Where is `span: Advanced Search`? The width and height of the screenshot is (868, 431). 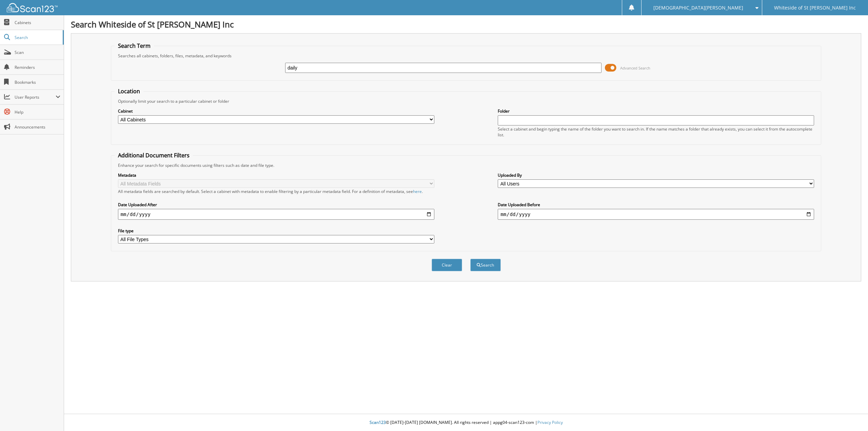 span: Advanced Search is located at coordinates (635, 68).